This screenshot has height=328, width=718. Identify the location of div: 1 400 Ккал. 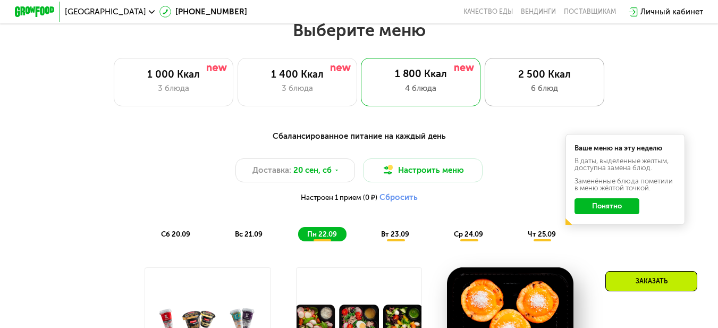
(297, 74).